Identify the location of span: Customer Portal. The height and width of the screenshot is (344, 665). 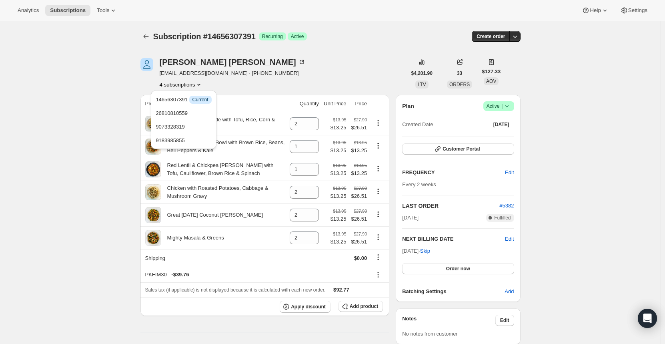
(461, 149).